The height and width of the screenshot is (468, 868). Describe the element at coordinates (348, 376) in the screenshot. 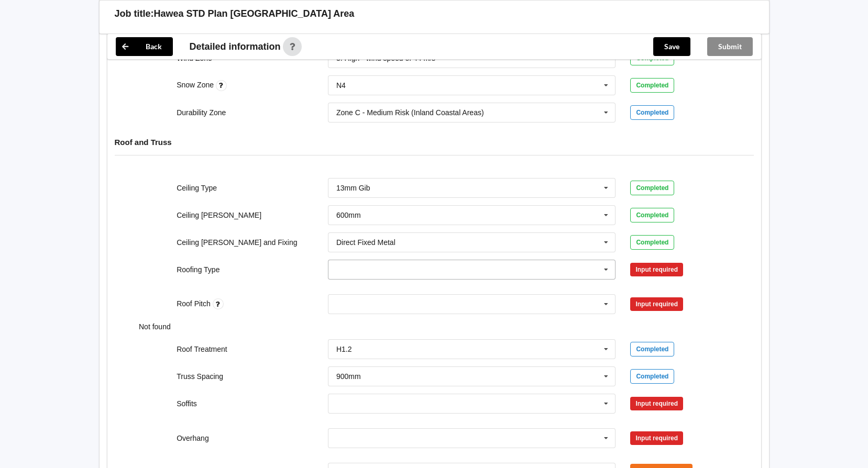

I see `div: 900mm` at that location.